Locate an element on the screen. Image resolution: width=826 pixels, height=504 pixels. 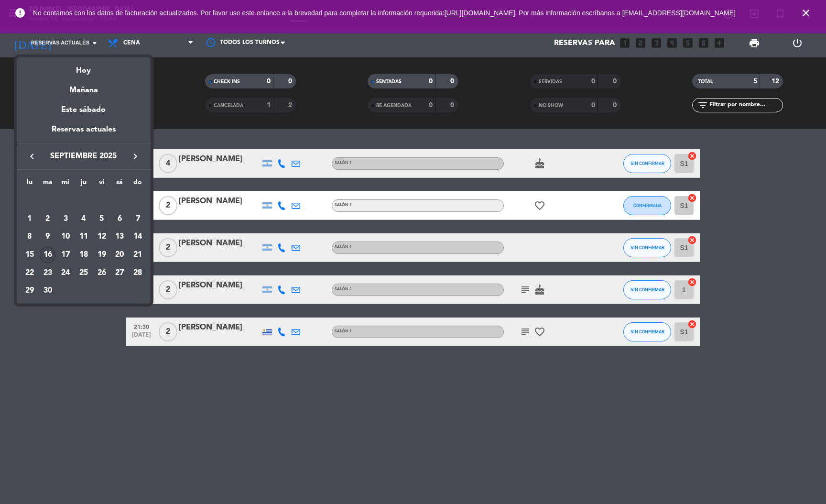
div: 11 is located at coordinates (83, 236).